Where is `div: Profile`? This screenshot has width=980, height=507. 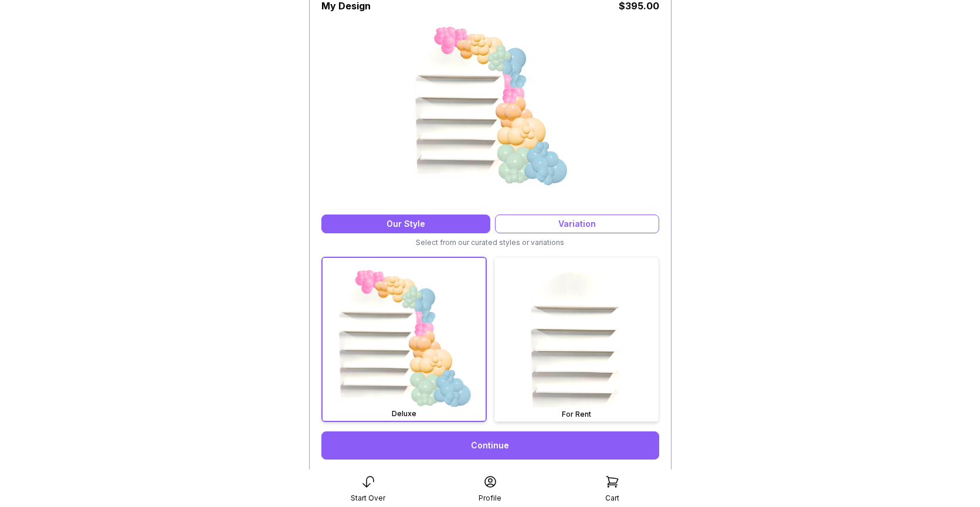 div: Profile is located at coordinates (490, 499).